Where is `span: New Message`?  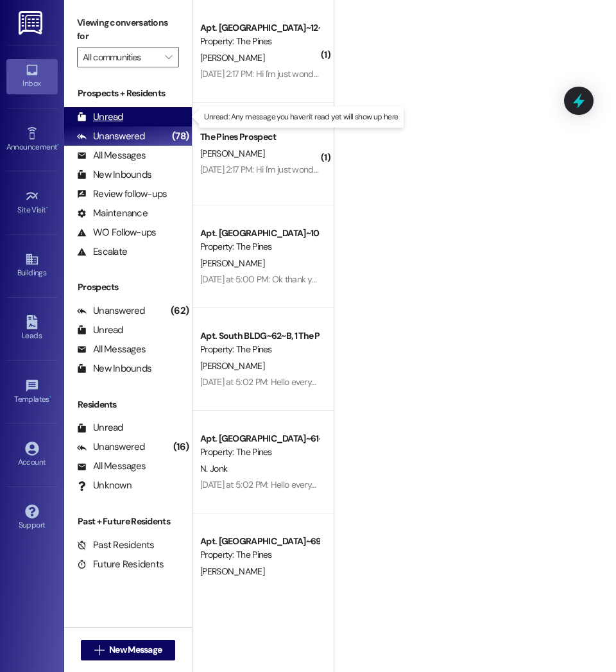 span: New Message is located at coordinates (135, 649).